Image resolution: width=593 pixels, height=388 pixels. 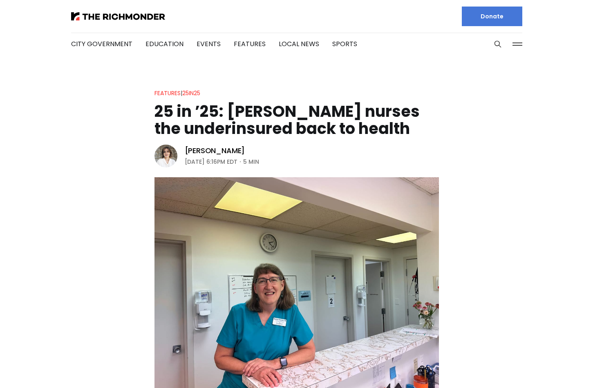 I want to click on a: Donate, so click(x=492, y=16).